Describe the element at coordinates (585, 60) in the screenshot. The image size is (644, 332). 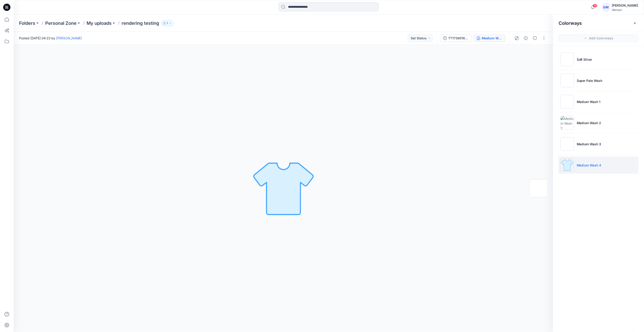
I see `p: Soft Silver` at that location.